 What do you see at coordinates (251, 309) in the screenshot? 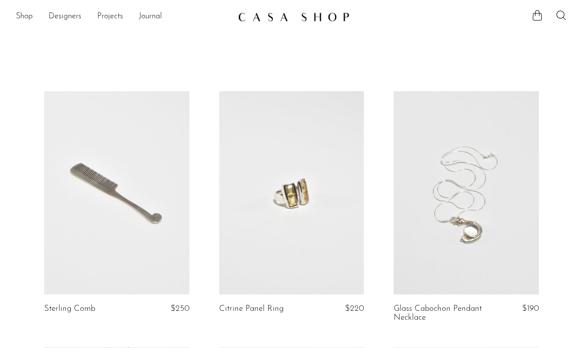
I see `a: Citrine Panel Ring` at bounding box center [251, 309].